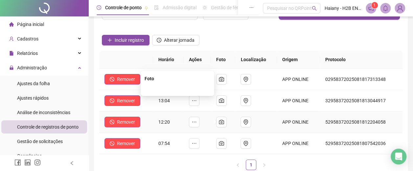  Describe the element at coordinates (386, 8) in the screenshot. I see `span: bell` at that location.